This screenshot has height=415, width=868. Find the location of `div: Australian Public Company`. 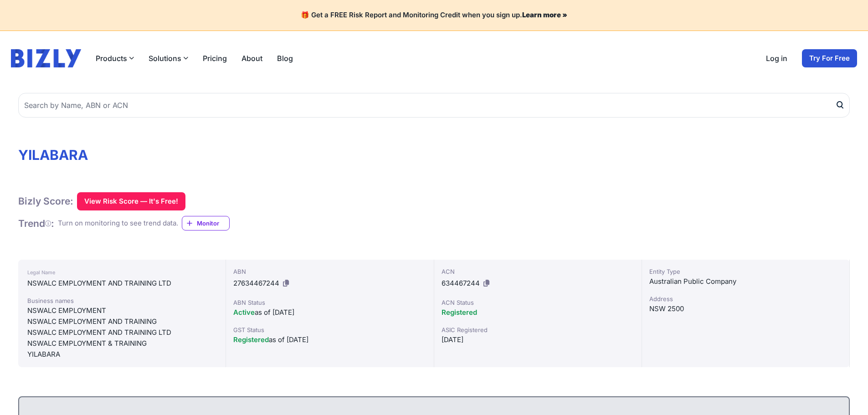

div: Australian Public Company is located at coordinates (745, 282).